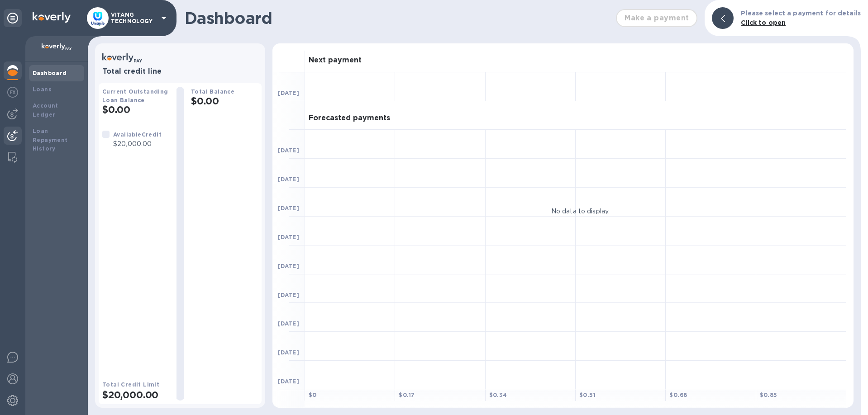 This screenshot has width=868, height=415. I want to click on b: Total Balance, so click(213, 91).